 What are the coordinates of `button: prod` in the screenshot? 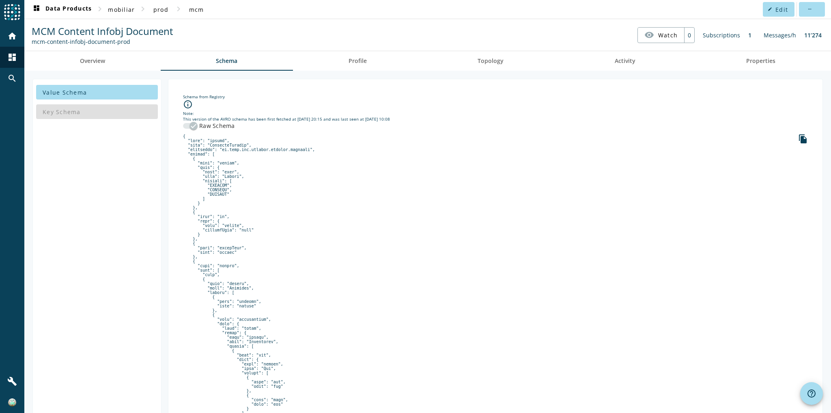 It's located at (161, 9).